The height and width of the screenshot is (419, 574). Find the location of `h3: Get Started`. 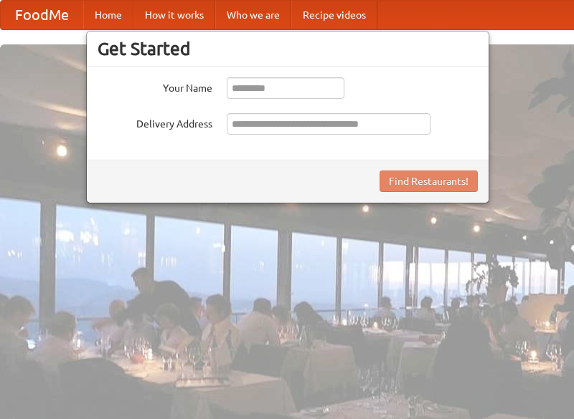

h3: Get Started is located at coordinates (288, 49).